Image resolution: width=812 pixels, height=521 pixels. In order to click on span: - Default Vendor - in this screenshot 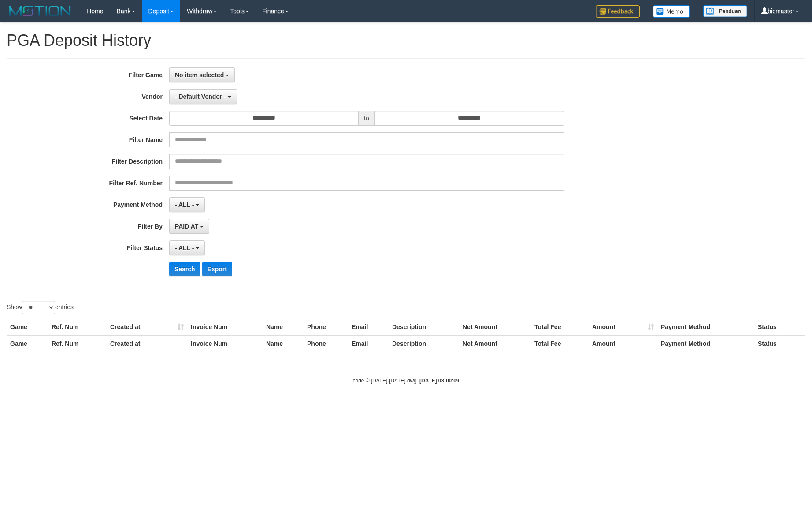, I will do `click(201, 96)`.